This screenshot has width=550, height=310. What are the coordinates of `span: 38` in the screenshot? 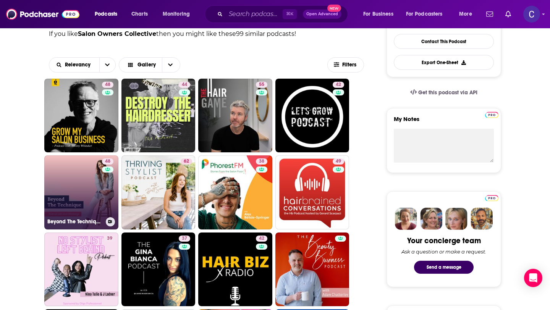 It's located at (262, 162).